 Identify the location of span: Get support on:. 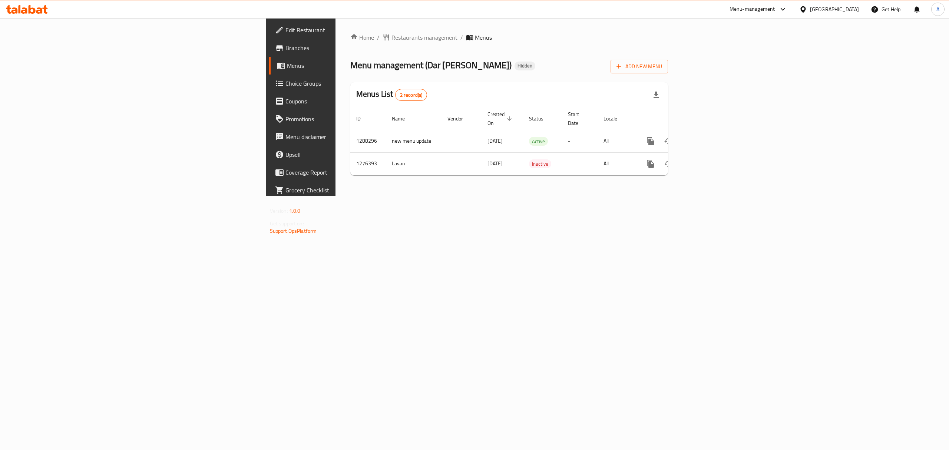
(287, 224).